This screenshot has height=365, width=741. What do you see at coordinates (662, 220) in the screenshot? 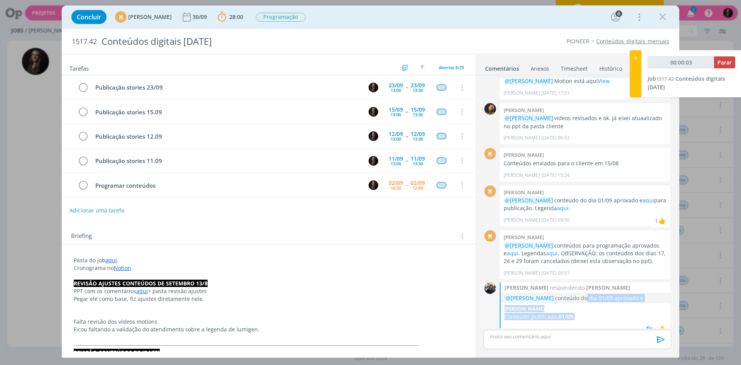
I see `div: Mayara Peruzzo` at bounding box center [662, 220].